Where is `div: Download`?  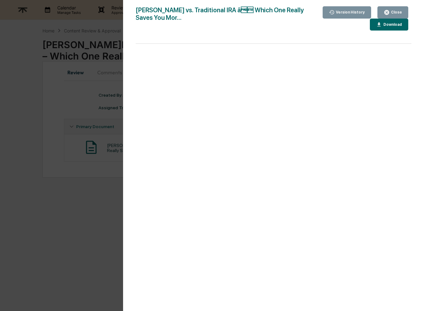 div: Download is located at coordinates (392, 25).